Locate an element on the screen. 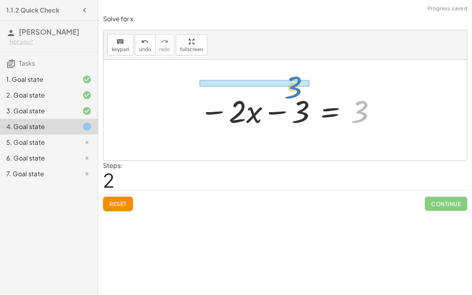 This screenshot has width=472, height=295. span: Progress saved is located at coordinates (448, 9).